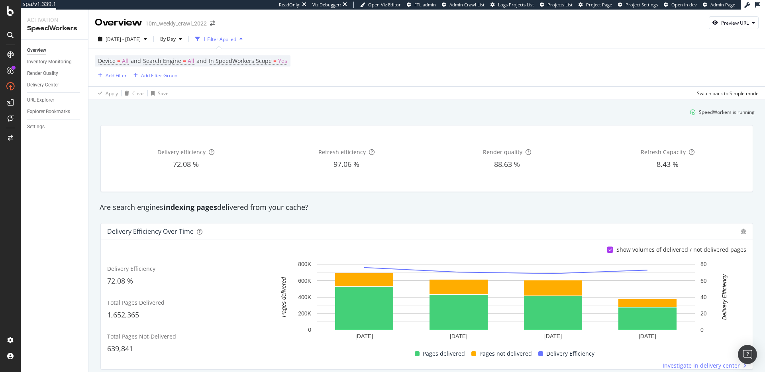 The width and height of the screenshot is (765, 372). I want to click on a: URL Explorer, so click(55, 100).